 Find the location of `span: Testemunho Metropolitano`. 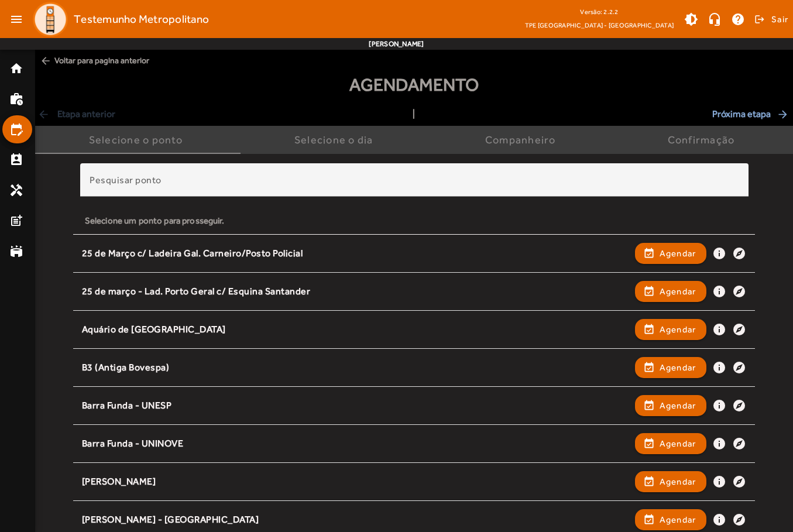

span: Testemunho Metropolitano is located at coordinates (141, 19).